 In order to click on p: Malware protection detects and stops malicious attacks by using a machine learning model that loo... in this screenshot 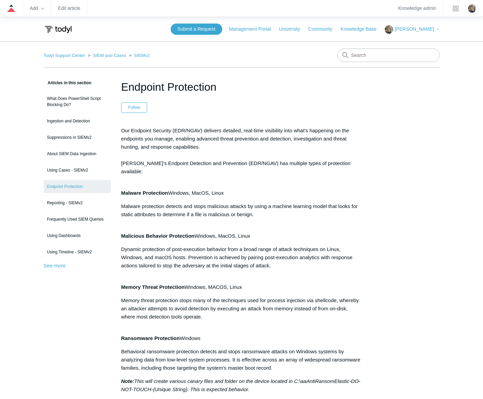, I will do `click(241, 210)`.